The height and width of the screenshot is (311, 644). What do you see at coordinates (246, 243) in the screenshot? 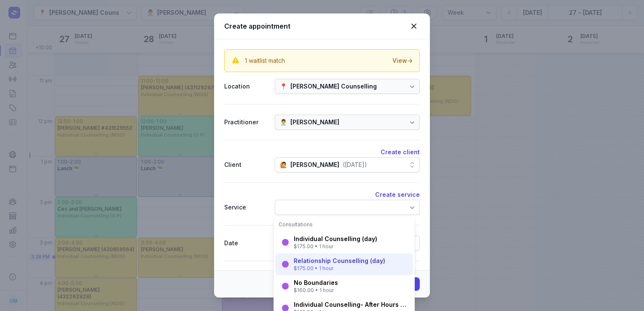
I see `div: Date` at bounding box center [246, 243].